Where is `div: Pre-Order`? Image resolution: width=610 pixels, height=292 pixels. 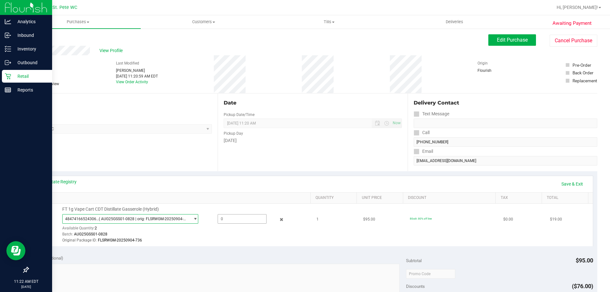
div: Pre-Order is located at coordinates (581, 65).